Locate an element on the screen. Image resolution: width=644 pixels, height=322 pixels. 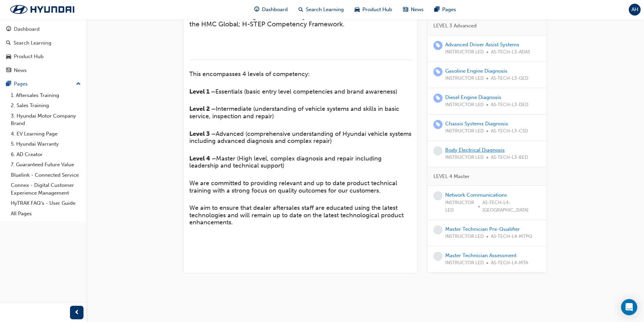
span: We aim to ensure that dealer aftersales staff are educated using the latest technologies and will... is located at coordinates (297, 215).